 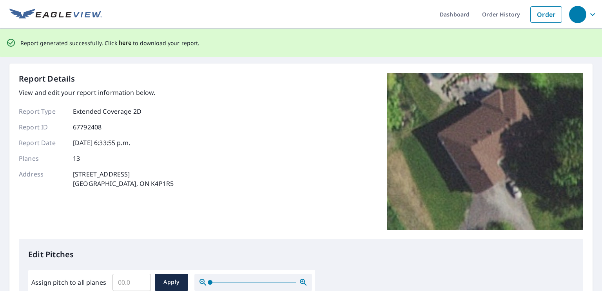 I want to click on p: 13, so click(x=76, y=158).